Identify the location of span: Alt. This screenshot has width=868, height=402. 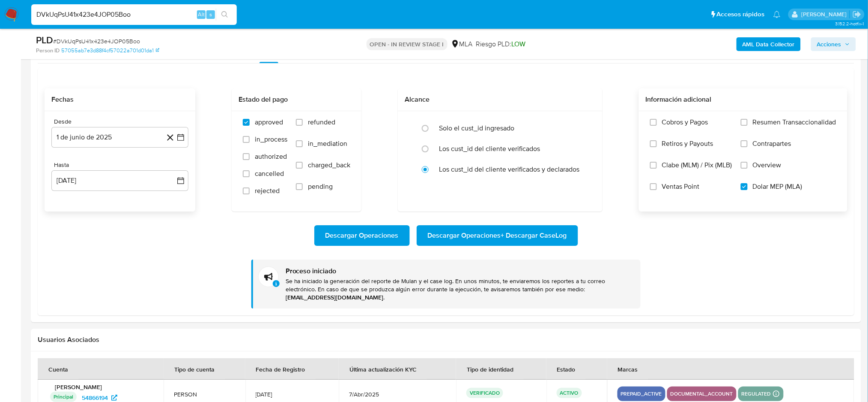
(201, 14).